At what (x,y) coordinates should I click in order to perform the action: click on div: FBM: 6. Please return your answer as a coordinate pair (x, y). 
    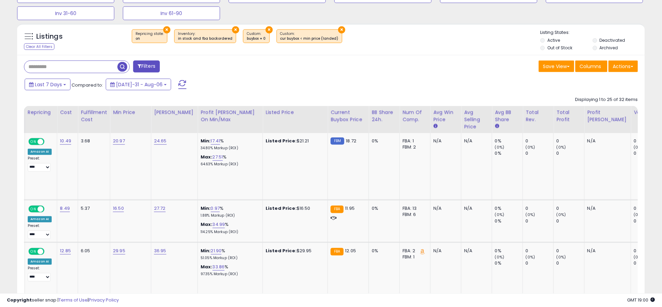
    Looking at the image, I should click on (414, 215).